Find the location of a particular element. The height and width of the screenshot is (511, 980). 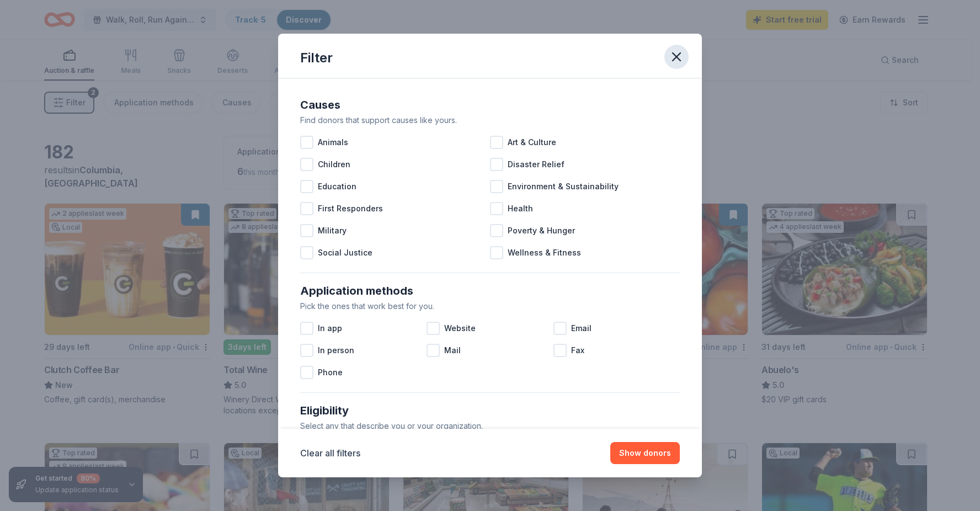

span: Environment & Sustainability is located at coordinates (563, 186).